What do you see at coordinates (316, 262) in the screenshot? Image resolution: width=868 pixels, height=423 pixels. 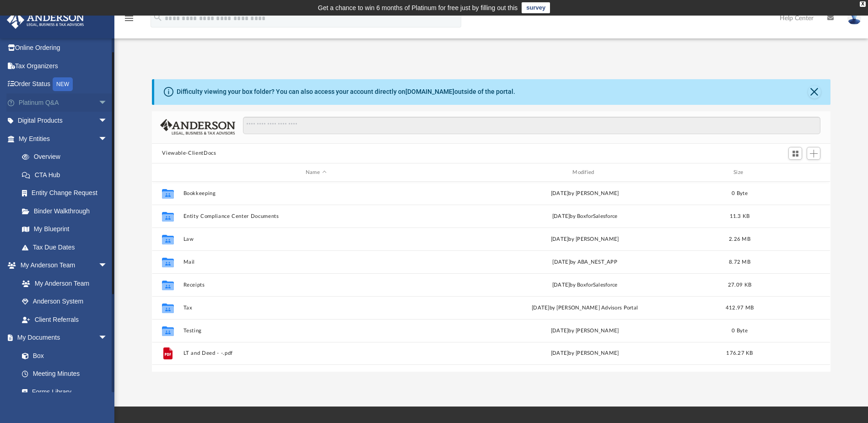 I see `button: Mail` at bounding box center [316, 262].